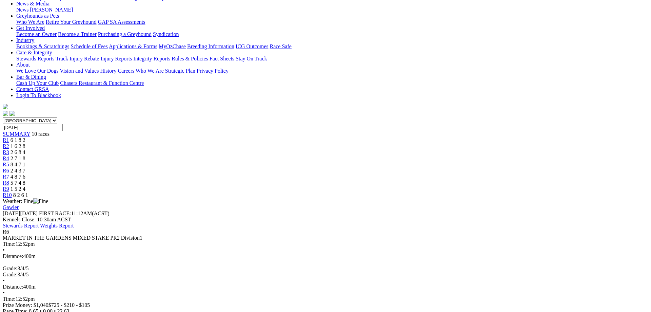 Image resolution: width=651 pixels, height=312 pixels. I want to click on a: Careers, so click(126, 71).